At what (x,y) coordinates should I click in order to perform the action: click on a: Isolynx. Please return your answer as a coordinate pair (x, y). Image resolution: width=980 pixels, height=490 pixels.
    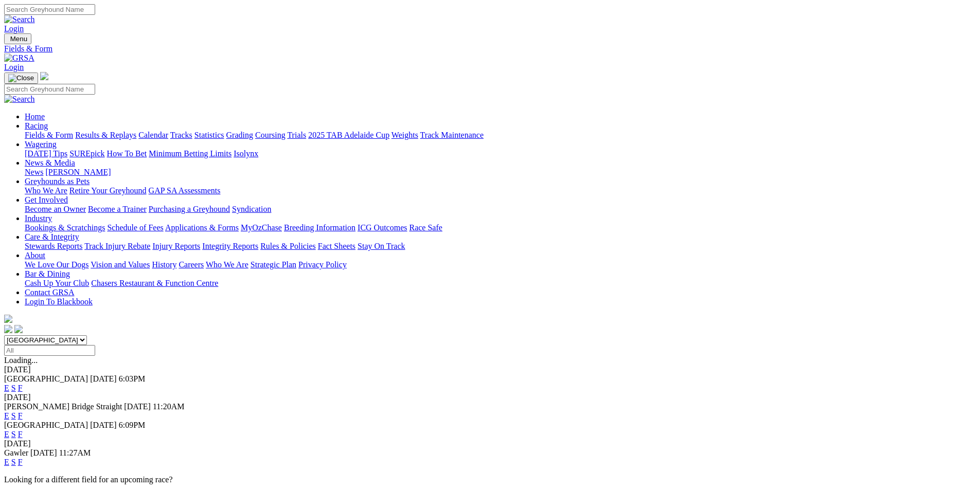
    Looking at the image, I should click on (246, 153).